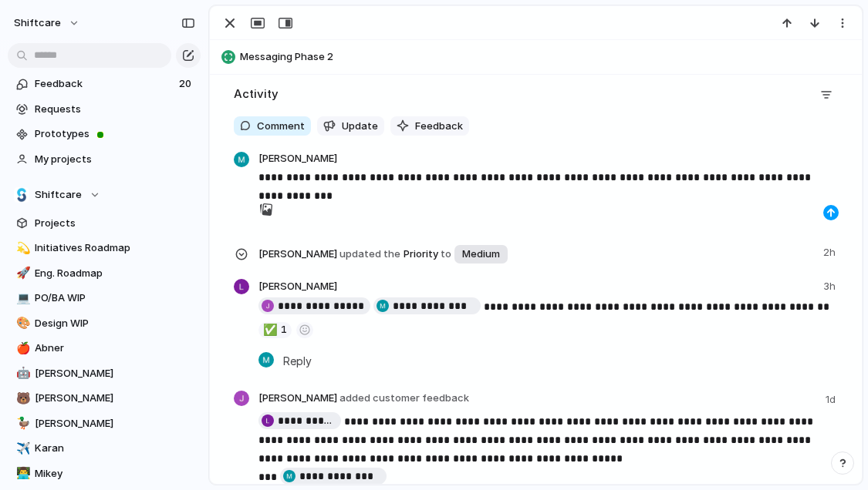 The height and width of the screenshot is (490, 868). I want to click on button: Shiftcare, so click(104, 195).